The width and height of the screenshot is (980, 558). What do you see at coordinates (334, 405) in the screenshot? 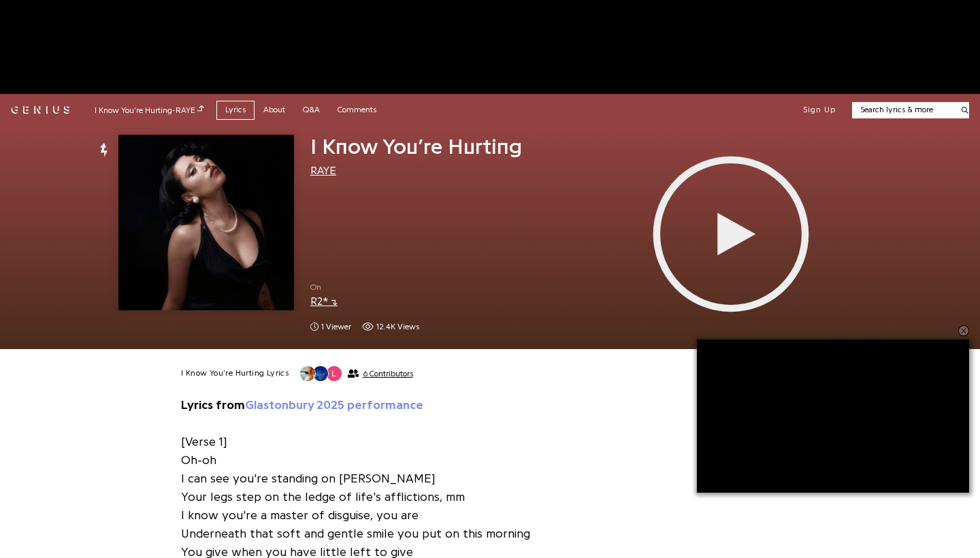
I see `a: Glastonbury 2025 performance` at bounding box center [334, 405].